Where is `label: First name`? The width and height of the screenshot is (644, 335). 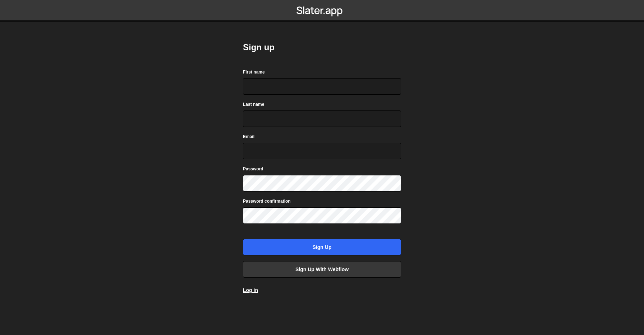 label: First name is located at coordinates (254, 72).